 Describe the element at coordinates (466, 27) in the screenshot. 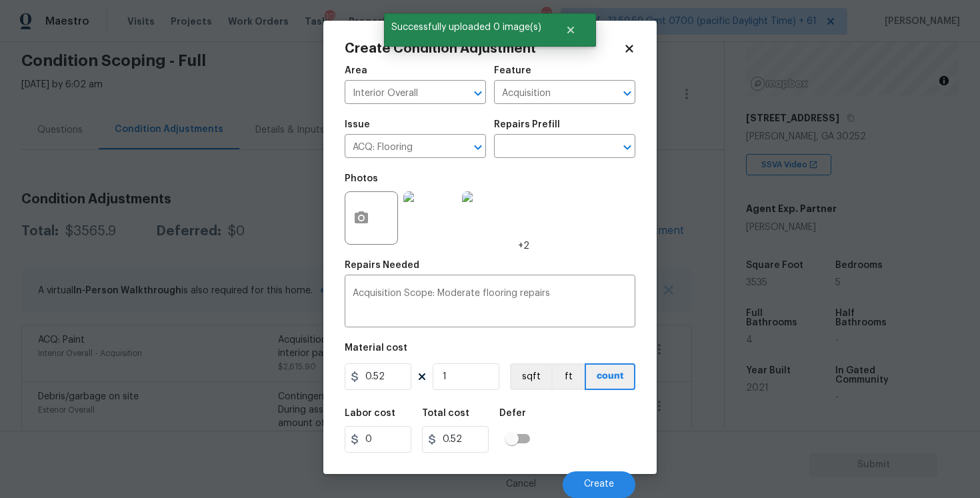

I see `span: Successfully uploaded 0 image(s)` at that location.